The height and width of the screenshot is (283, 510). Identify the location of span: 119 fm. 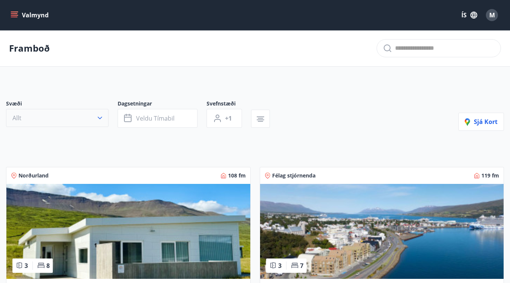
(490, 176).